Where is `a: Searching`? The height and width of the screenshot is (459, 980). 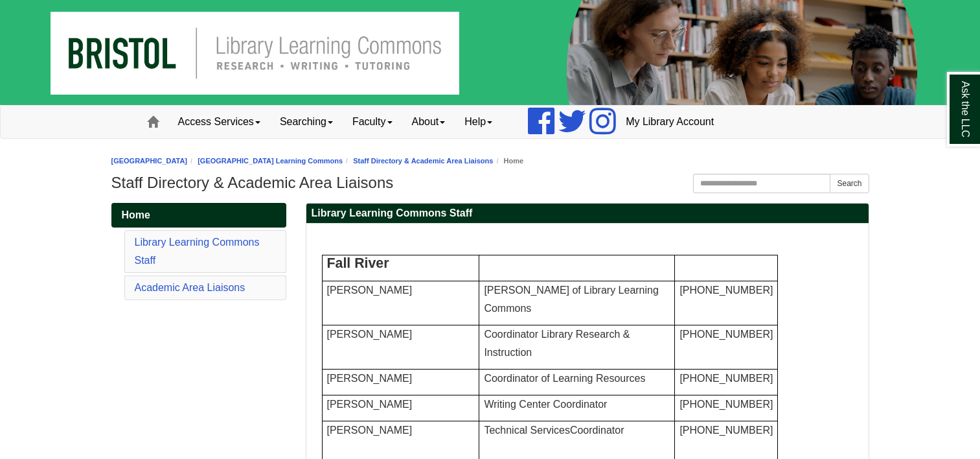
a: Searching is located at coordinates (306, 122).